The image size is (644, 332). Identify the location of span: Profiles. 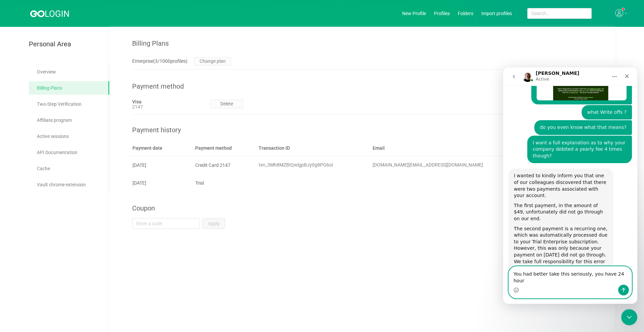
(442, 14).